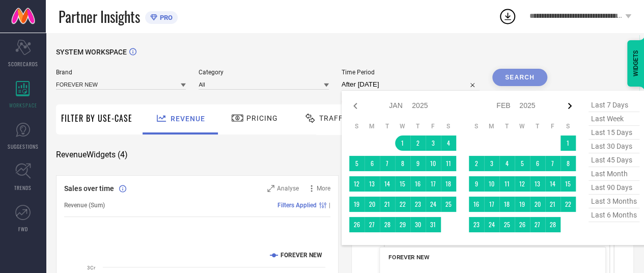 The height and width of the screenshot is (273, 644). Describe the element at coordinates (614, 187) in the screenshot. I see `span: last 90 days` at that location.